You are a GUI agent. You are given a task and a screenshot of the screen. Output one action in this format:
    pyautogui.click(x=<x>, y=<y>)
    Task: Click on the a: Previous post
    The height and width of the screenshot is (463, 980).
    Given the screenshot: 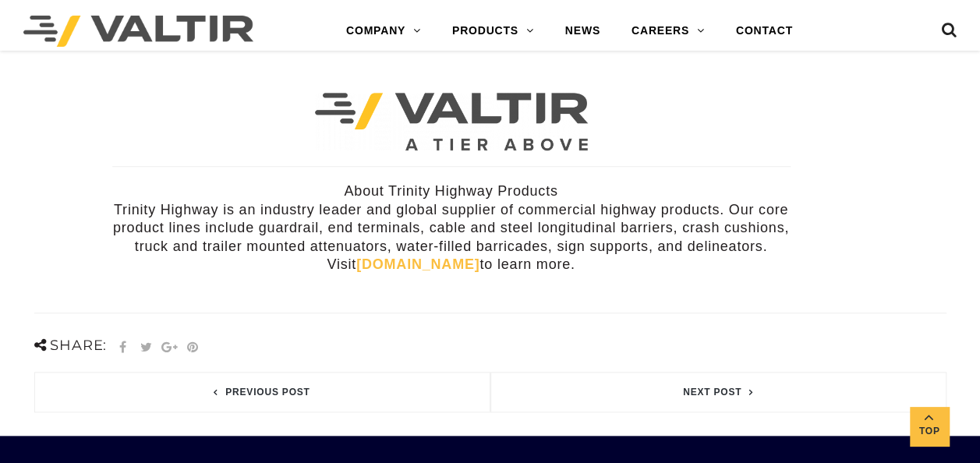 What is the action you would take?
    pyautogui.click(x=263, y=392)
    